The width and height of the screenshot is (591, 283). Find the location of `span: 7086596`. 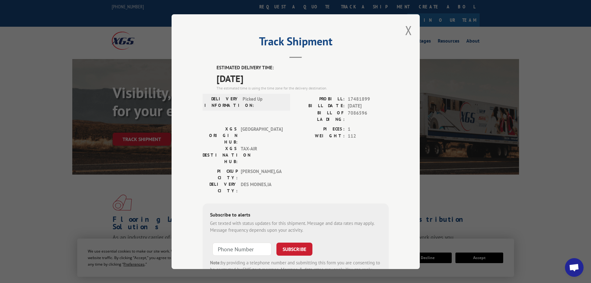

span: 7086596 is located at coordinates (368, 116).